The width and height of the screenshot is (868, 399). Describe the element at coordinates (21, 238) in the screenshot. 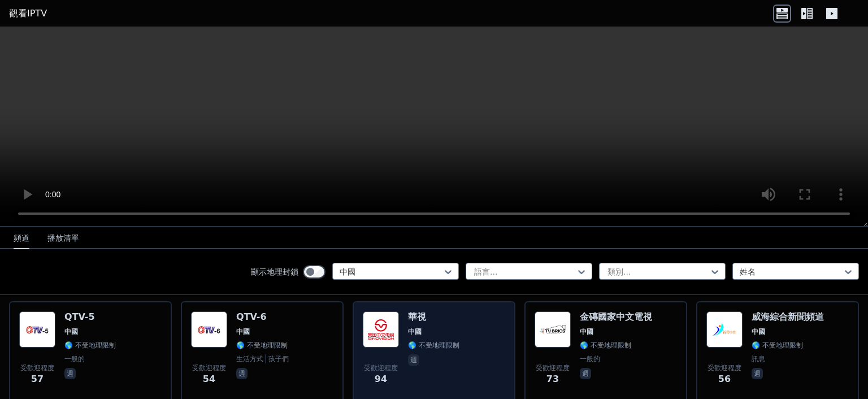

I see `font: 頻道` at that location.